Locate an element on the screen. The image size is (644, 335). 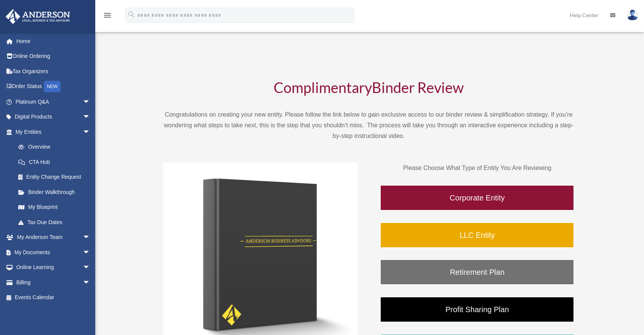
a: Digital Productsarrow_drop_down is located at coordinates (53, 117).